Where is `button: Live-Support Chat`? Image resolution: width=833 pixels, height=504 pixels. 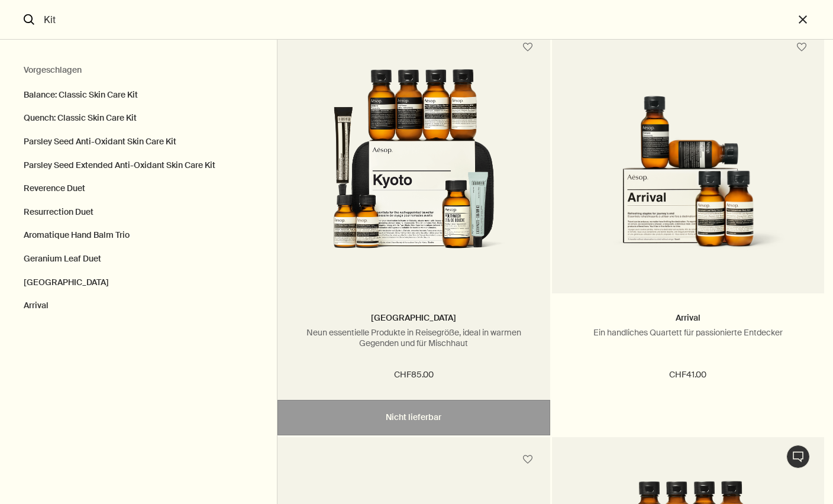 button: Live-Support Chat is located at coordinates (798, 457).